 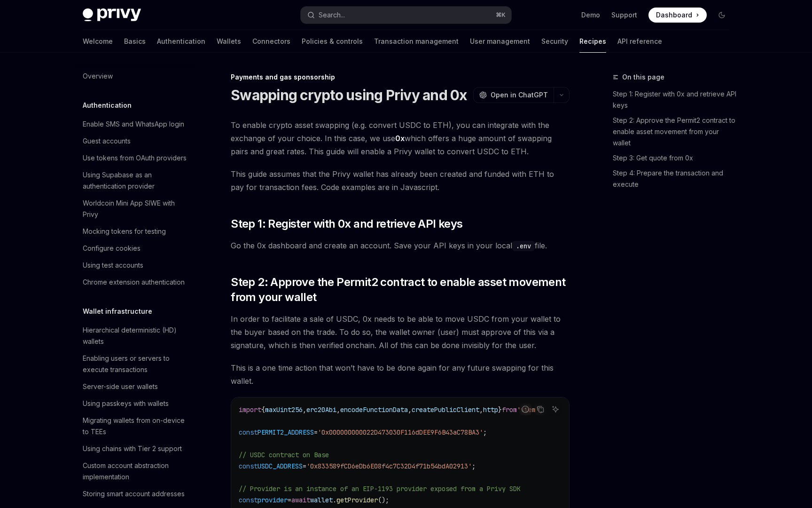 What do you see at coordinates (107, 141) in the screenshot?
I see `div: Guest accounts` at bounding box center [107, 141].